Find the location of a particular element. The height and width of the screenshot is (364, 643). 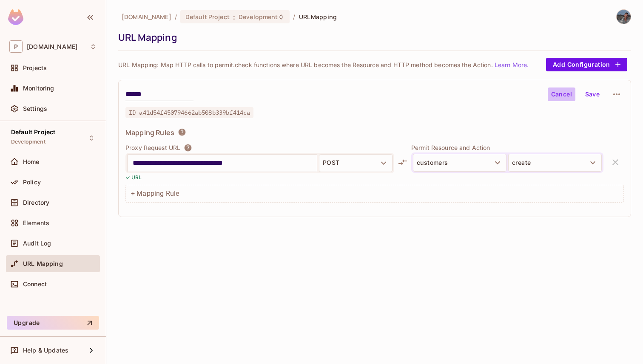

span: the active workspace is located at coordinates (146, 17).